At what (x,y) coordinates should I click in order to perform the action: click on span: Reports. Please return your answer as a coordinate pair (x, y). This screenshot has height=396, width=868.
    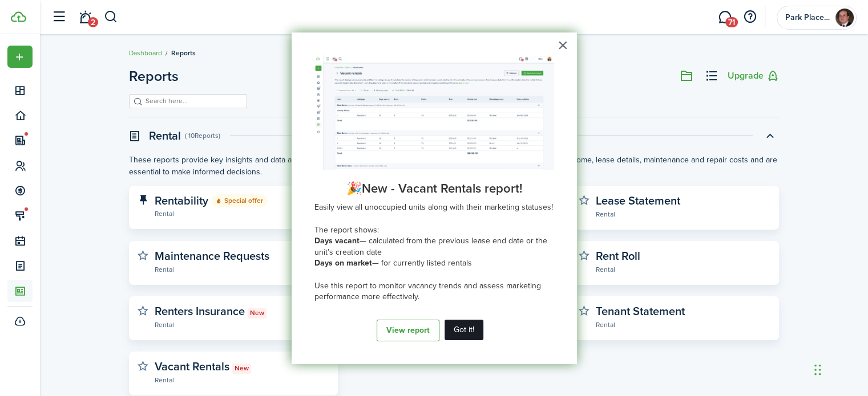
    Looking at the image, I should click on (183, 53).